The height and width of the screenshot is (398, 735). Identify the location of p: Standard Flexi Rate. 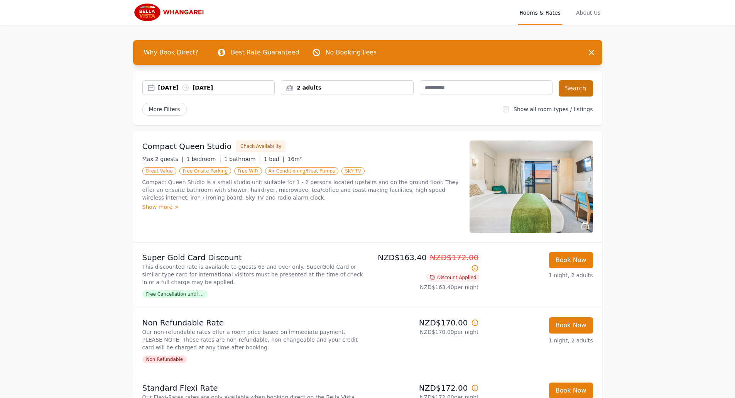
(254, 388).